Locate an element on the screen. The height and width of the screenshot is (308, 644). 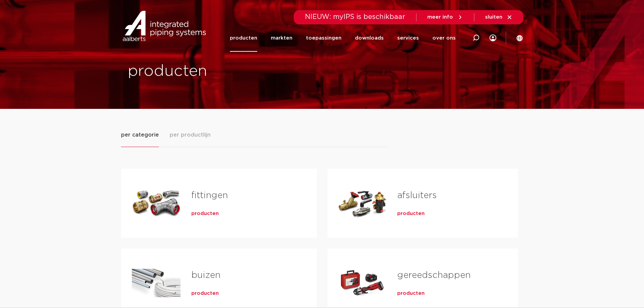
a: services is located at coordinates (408, 38).